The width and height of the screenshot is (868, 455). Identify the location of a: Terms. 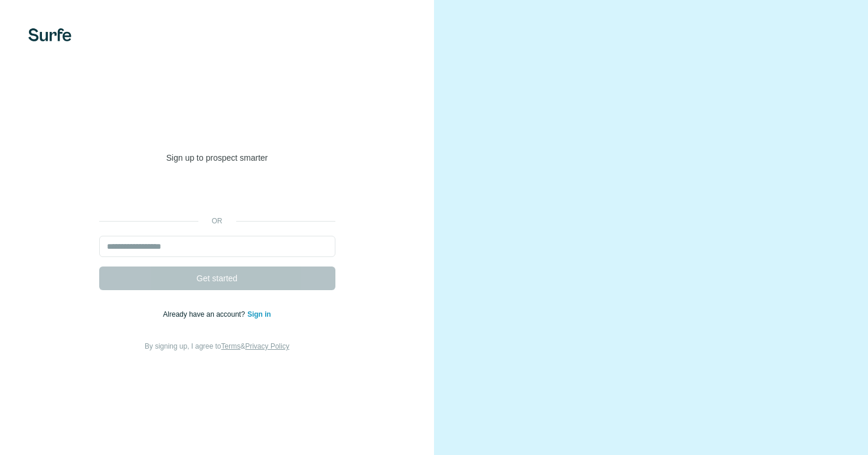
(231, 346).